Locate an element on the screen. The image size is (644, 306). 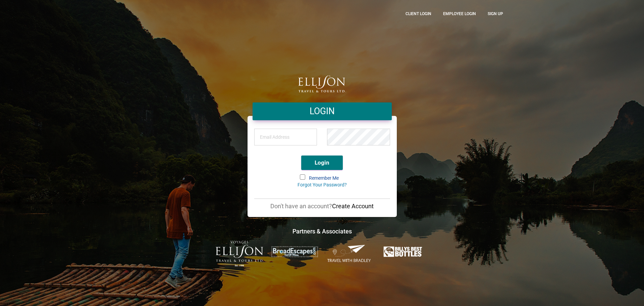
img: ET-Voyages-text-colour-Logo-with-est.png is located at coordinates (240, 254).